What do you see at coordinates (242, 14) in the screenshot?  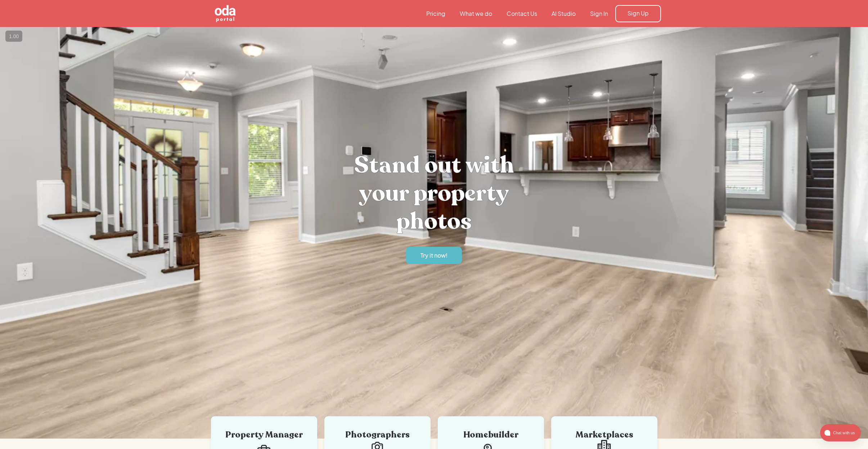 I see `a: home` at bounding box center [242, 14].